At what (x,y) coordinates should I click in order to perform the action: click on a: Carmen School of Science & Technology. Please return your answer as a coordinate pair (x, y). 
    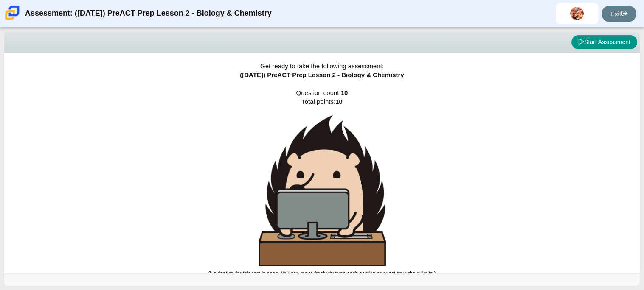
    Looking at the image, I should click on (12, 19).